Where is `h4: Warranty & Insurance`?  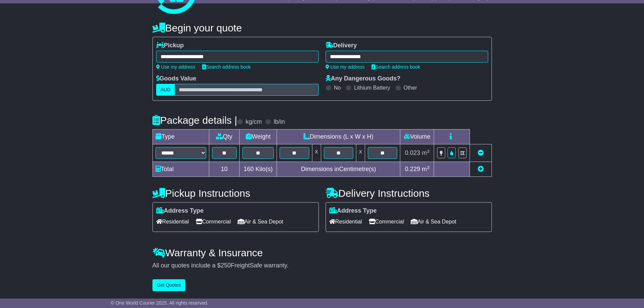
h4: Warranty & Insurance is located at coordinates (322, 253).